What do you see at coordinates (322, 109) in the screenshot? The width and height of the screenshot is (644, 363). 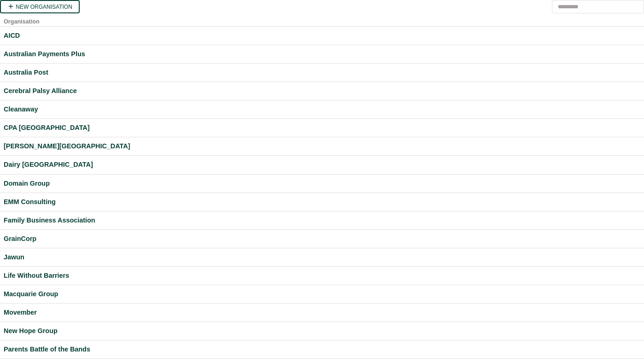 I see `a: Cleanaway` at bounding box center [322, 109].